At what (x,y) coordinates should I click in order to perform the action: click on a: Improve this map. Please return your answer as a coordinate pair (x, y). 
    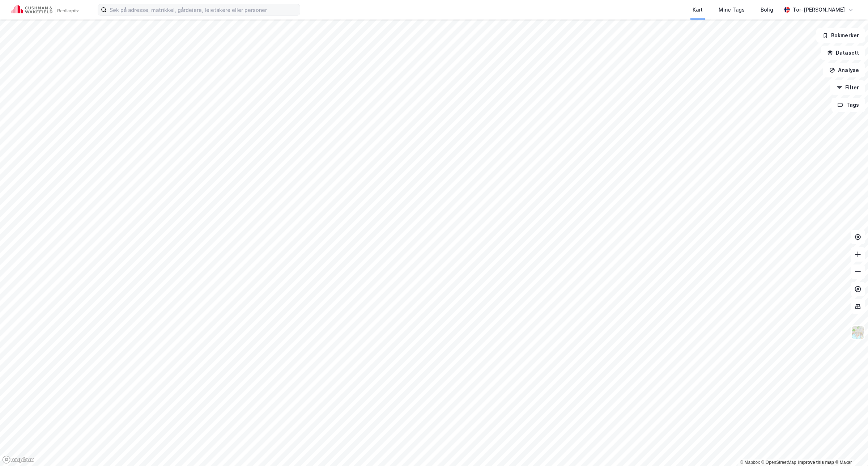
    Looking at the image, I should click on (816, 462).